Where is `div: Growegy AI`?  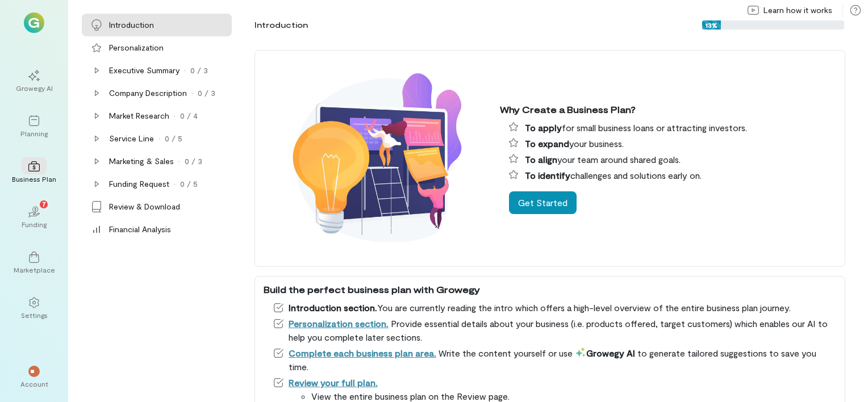
div: Growegy AI is located at coordinates (34, 88).